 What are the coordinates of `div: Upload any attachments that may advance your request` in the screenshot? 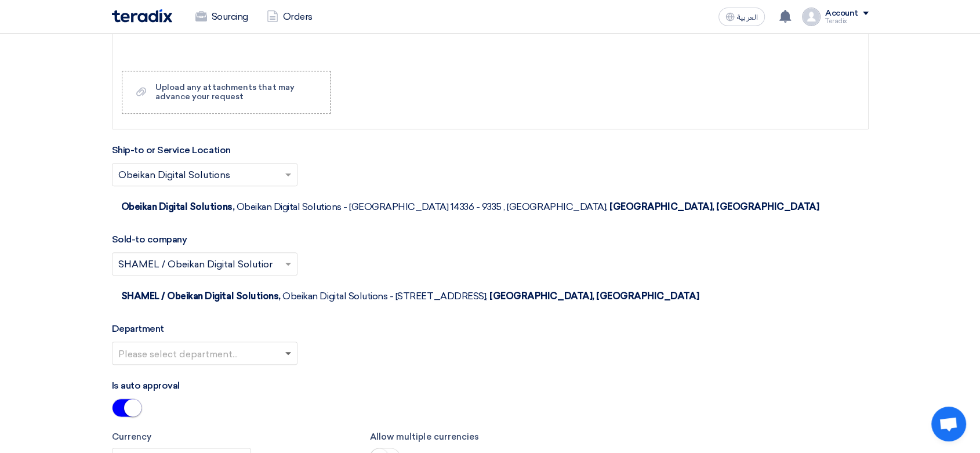 It's located at (237, 92).